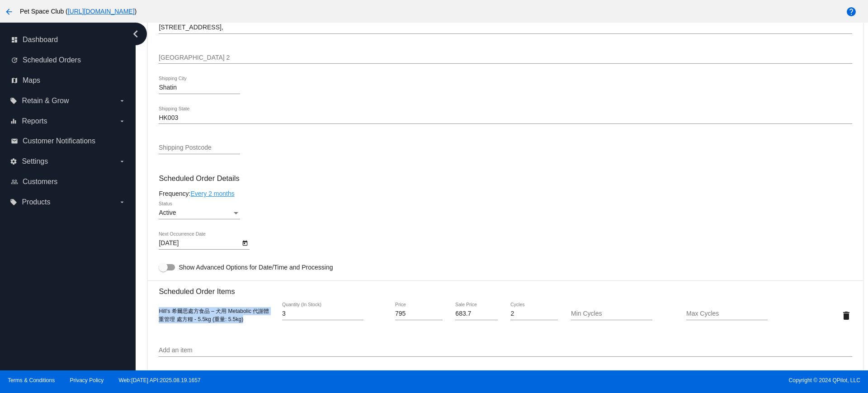  I want to click on input: Max Cycles, so click(727, 314).